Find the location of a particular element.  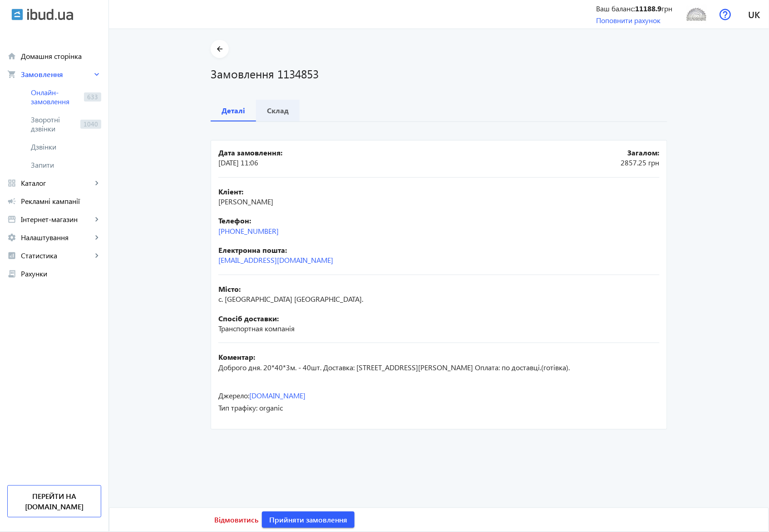

span: Замовлення is located at coordinates (57, 75).